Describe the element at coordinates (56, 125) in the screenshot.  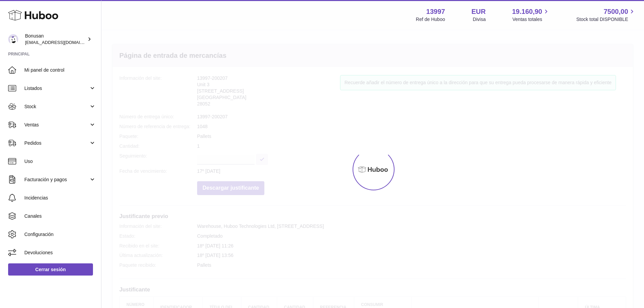
I see `span: Ventas` at that location.